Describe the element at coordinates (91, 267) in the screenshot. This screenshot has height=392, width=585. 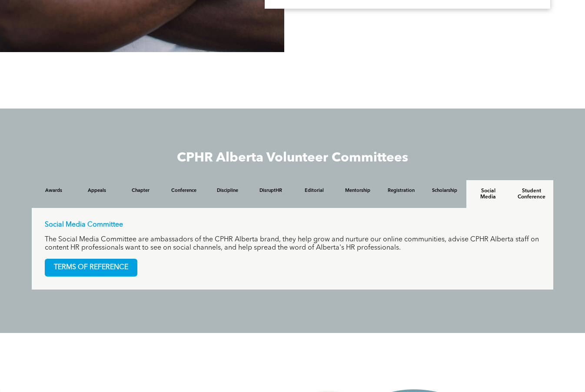
I see `span: TERMS OF REFERENCE` at that location.